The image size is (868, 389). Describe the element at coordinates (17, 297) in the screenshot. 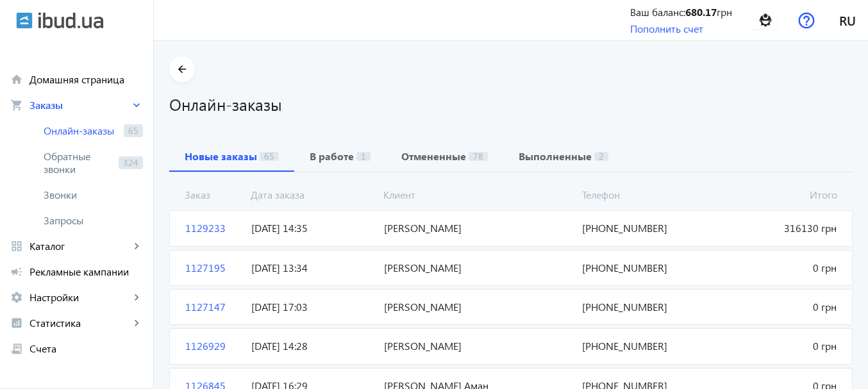

I see `mat-icon: settings` at that location.